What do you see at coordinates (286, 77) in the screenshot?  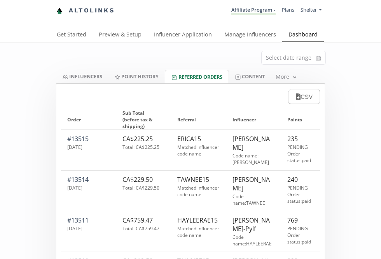 I see `a: Morearrow down line` at bounding box center [286, 77].